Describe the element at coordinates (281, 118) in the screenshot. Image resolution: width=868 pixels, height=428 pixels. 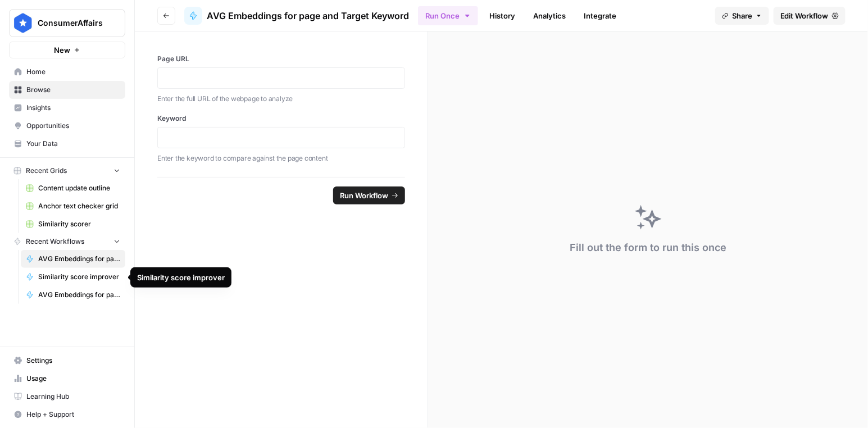
I see `label: Keyword` at that location.